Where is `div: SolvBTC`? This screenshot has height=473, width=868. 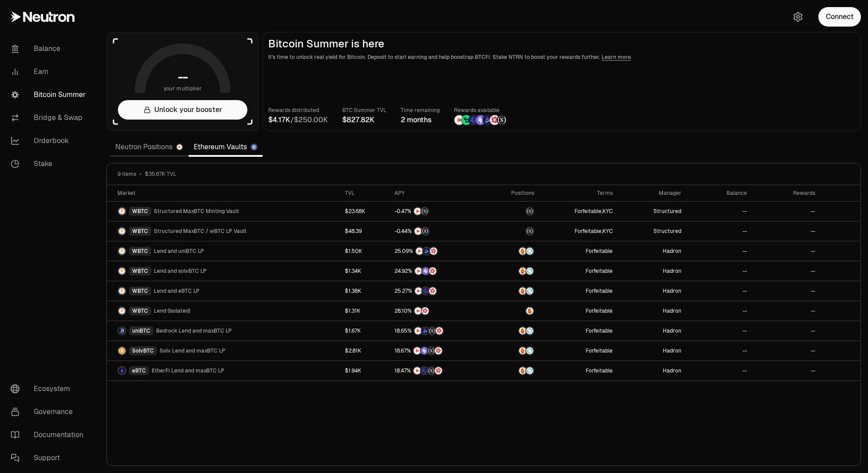 div: SolvBTC is located at coordinates (143, 351).